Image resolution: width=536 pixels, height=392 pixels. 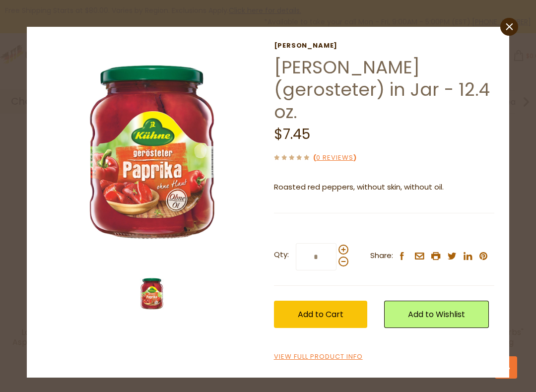 What do you see at coordinates (335, 158) in the screenshot?
I see `a: 0 Reviews` at bounding box center [335, 158].